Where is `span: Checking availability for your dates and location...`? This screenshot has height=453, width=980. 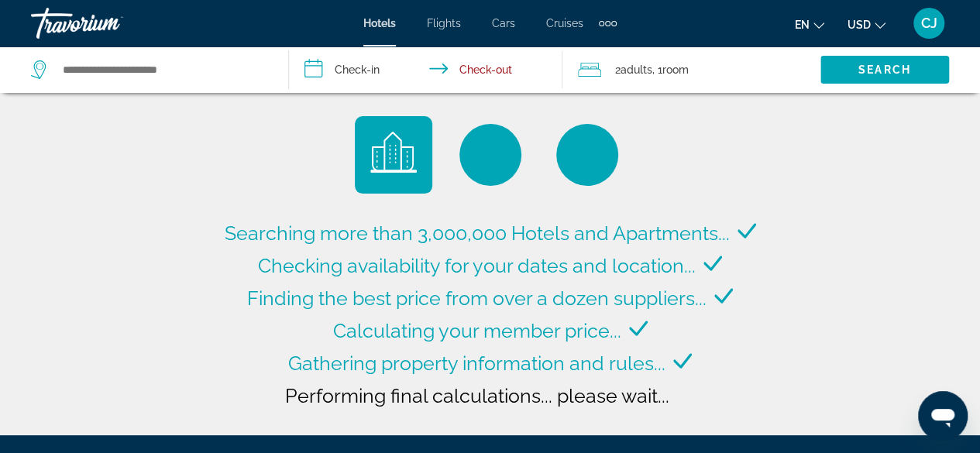
span: Checking availability for your dates and location... is located at coordinates (476, 266).